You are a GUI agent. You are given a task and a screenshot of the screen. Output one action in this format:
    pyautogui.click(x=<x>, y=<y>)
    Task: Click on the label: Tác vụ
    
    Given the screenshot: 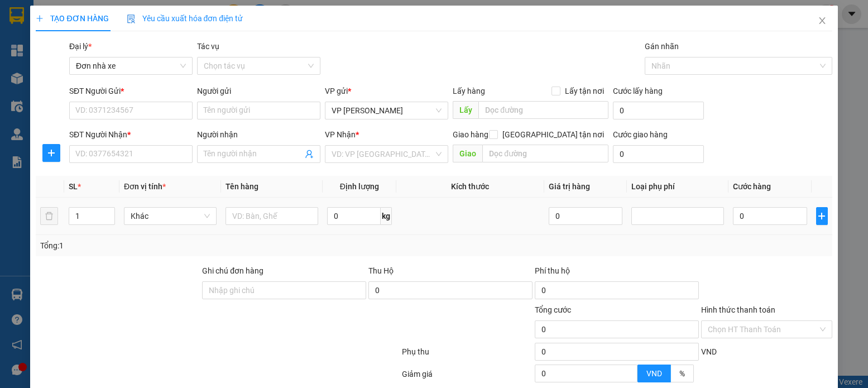 What is the action you would take?
    pyautogui.click(x=208, y=47)
    